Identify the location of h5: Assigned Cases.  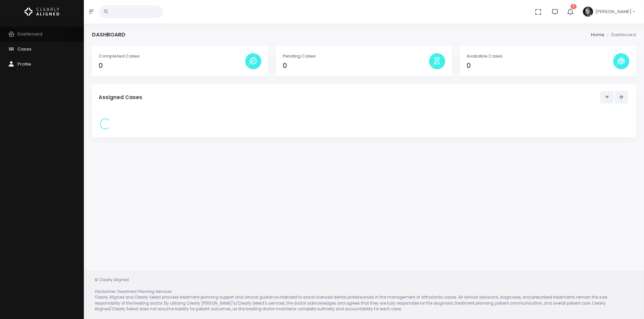
(349, 97).